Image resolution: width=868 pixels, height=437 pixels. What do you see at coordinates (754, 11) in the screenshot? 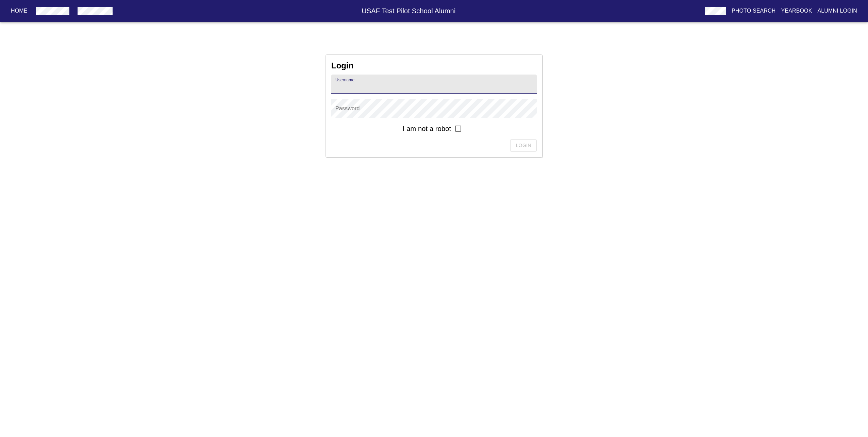
I see `a: Photo Search` at bounding box center [754, 11].